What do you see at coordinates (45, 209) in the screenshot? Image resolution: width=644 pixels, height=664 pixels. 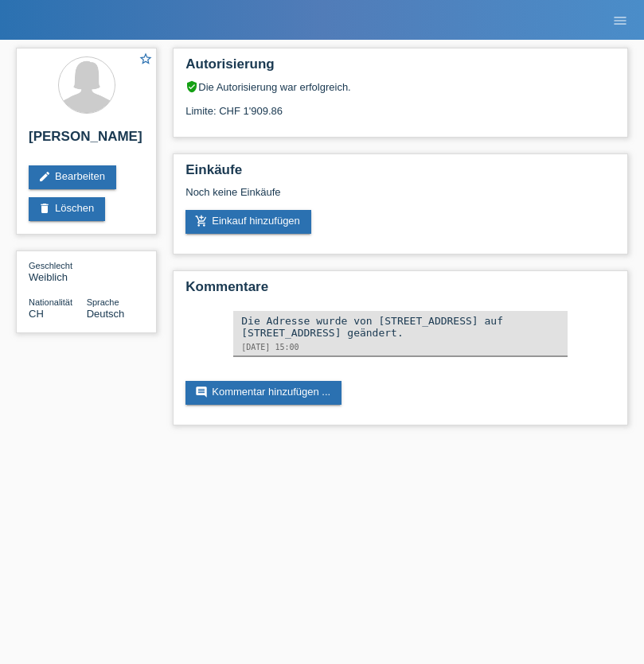 I see `i: delete` at bounding box center [45, 209].